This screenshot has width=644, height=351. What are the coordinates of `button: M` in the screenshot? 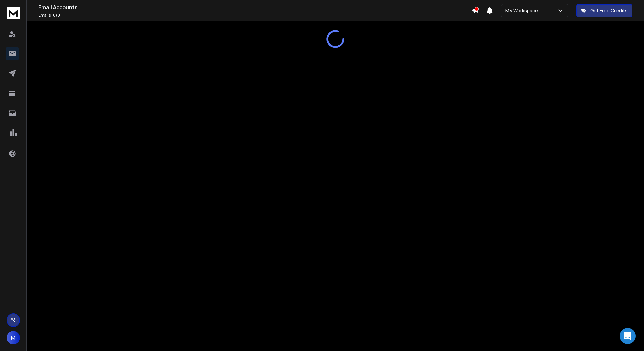 It's located at (14, 337).